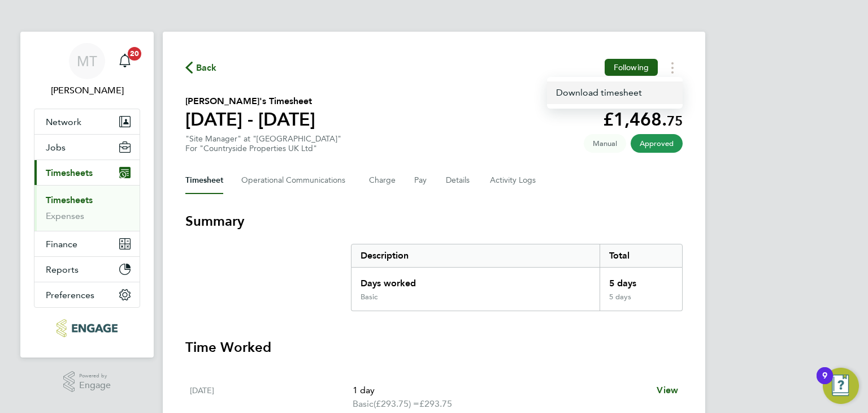 Image resolution: width=868 pixels, height=413 pixels. Describe the element at coordinates (604, 143) in the screenshot. I see `span: This timesheet was manually created.` at that location.